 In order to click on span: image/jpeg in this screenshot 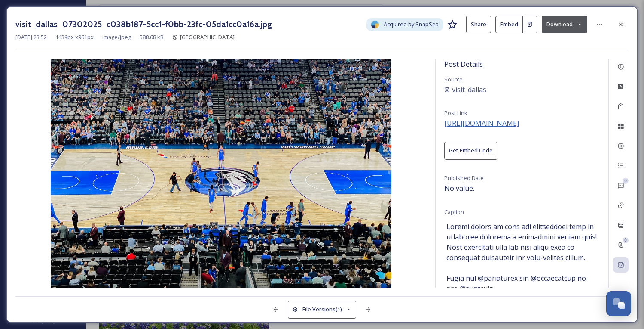, I will do `click(117, 37)`.